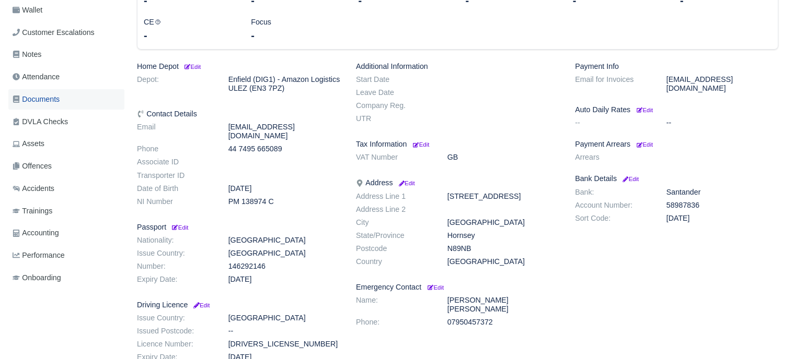 This screenshot has height=359, width=795. Describe the element at coordinates (27, 54) in the screenshot. I see `span: Notes` at that location.